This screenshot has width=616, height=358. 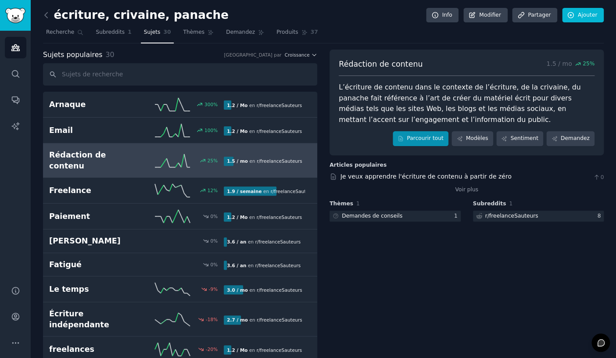 What do you see at coordinates (237, 290) in the screenshot?
I see `b: 3.0 / mo` at bounding box center [237, 290].